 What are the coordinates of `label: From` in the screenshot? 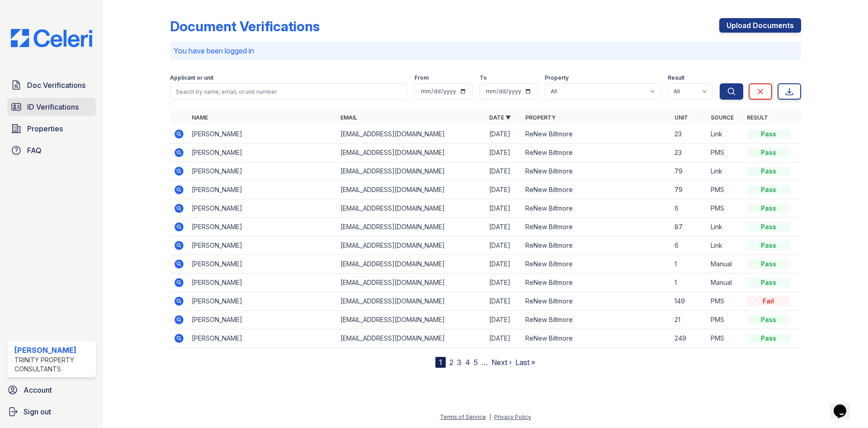 It's located at (421, 78).